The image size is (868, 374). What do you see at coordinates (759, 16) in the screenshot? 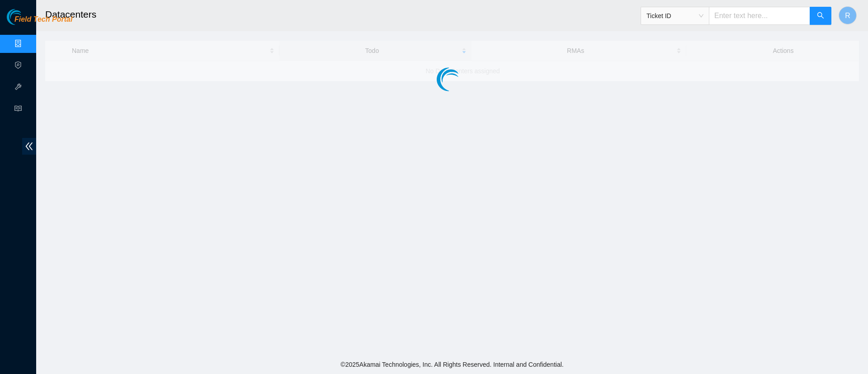
I see `input: Enter text here...` at bounding box center [759, 16].